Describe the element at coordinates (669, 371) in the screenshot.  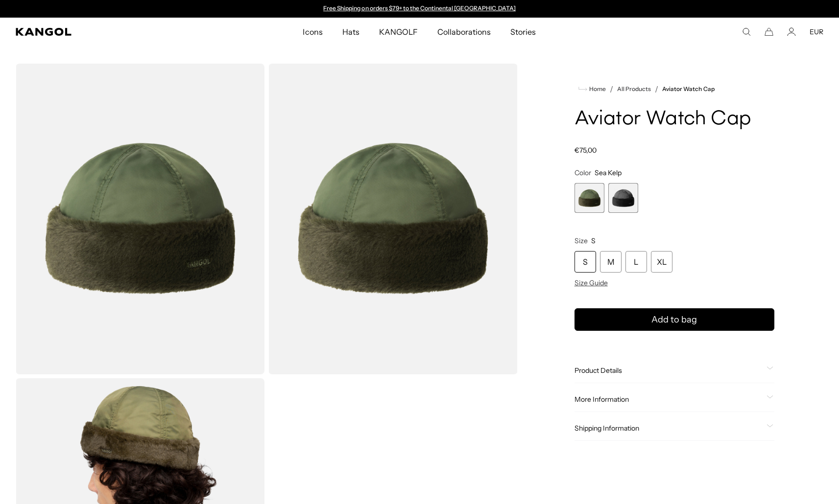
I see `span: Product Details` at that location.